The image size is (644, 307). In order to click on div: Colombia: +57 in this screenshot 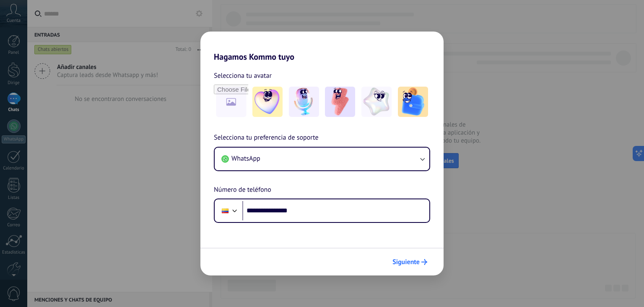, I will do `click(225, 211)`.